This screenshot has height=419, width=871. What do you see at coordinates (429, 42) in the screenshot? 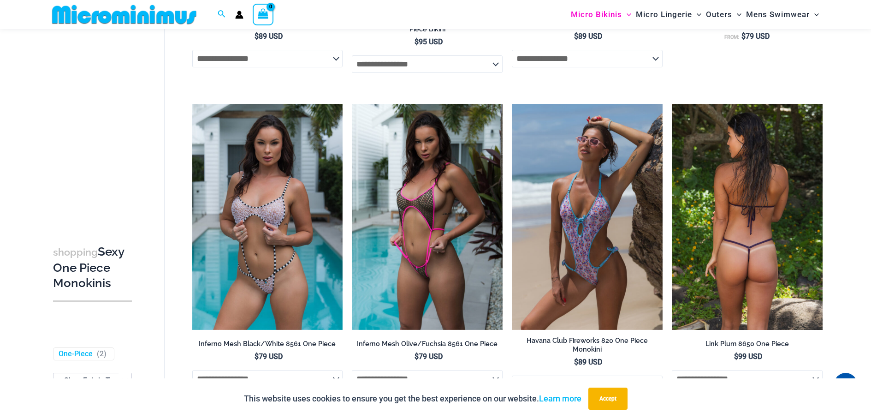
I see `bdi: 95 USD` at bounding box center [429, 42].